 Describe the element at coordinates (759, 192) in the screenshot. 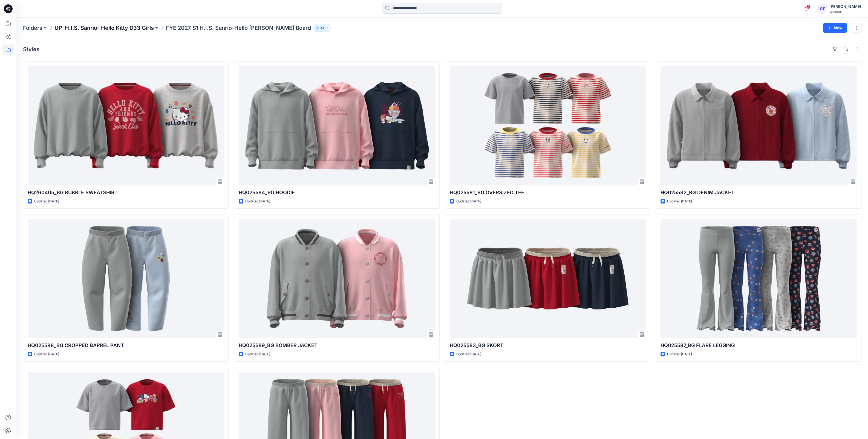

I see `p: HQ025582_BG DENIM JACKET` at that location.